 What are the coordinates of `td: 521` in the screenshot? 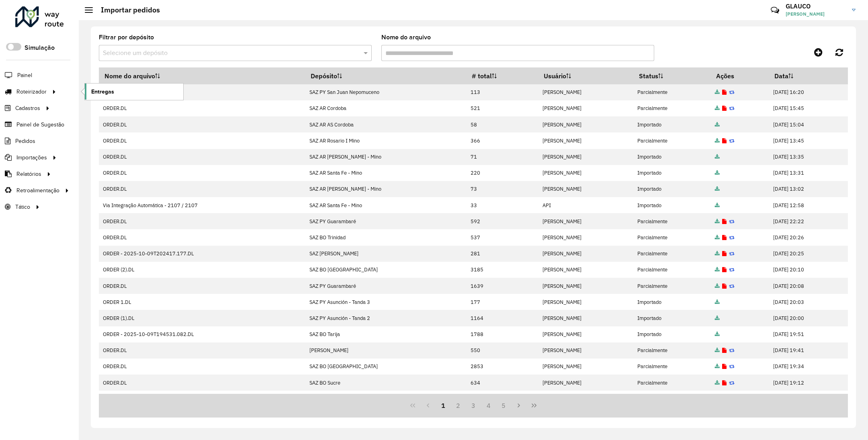 It's located at (502, 108).